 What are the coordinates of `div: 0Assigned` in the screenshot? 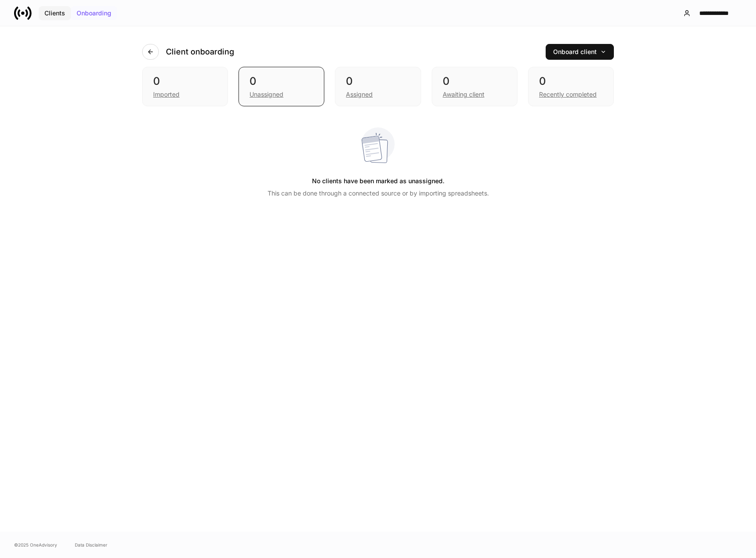 It's located at (378, 86).